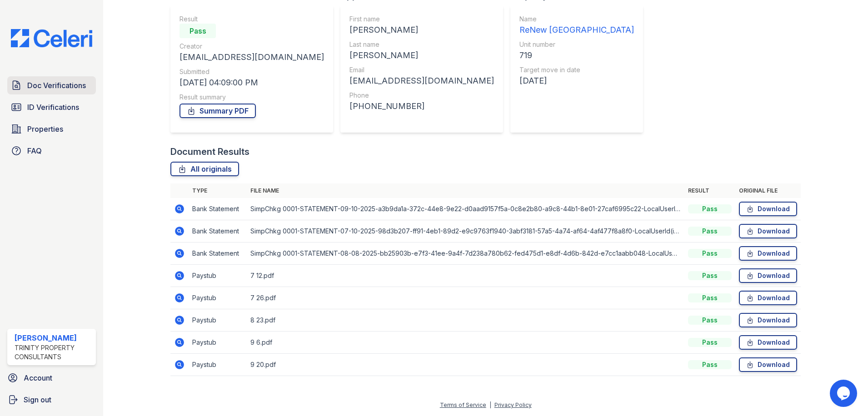  I want to click on div: Result, so click(252, 19).